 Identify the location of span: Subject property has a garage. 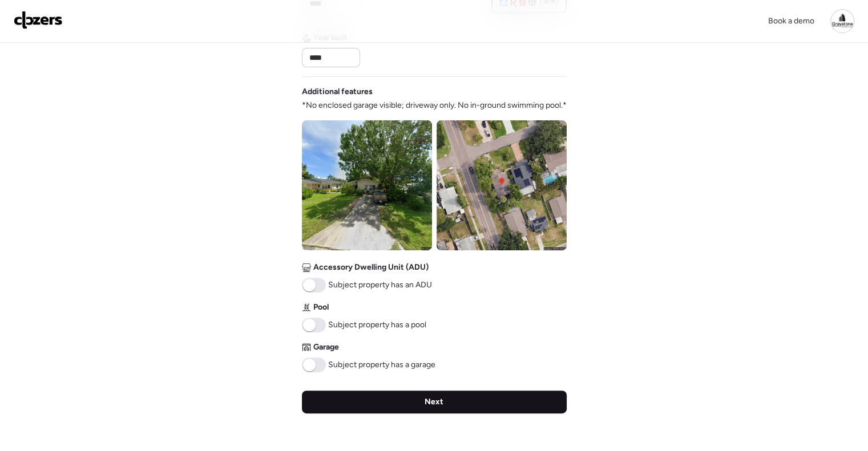
(382, 365).